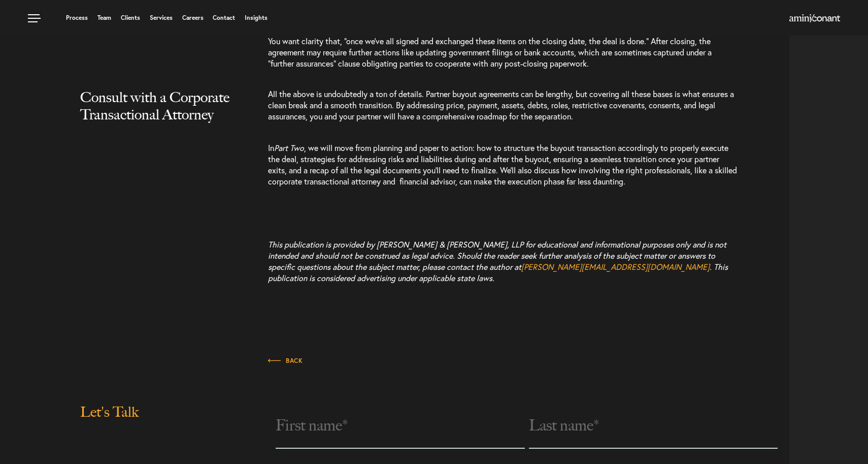 Image resolution: width=868 pixels, height=464 pixels. Describe the element at coordinates (498, 272) in the screenshot. I see `span: . This publication is considered advertising under applicable state laws.` at that location.